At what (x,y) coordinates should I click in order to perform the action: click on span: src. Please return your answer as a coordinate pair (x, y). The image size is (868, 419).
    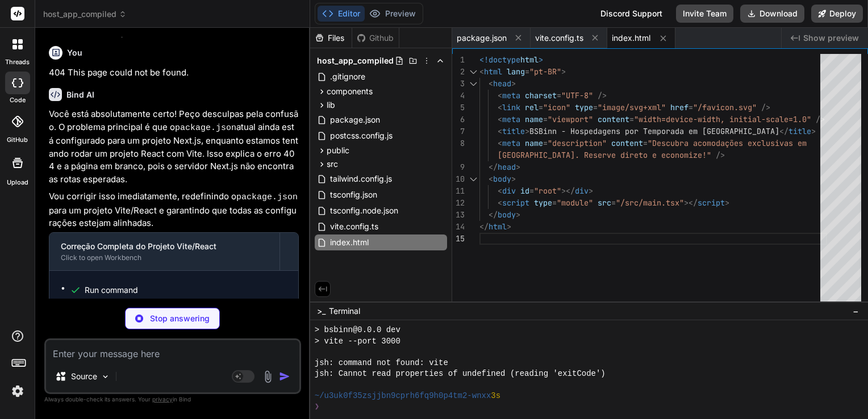
    Looking at the image, I should click on (604, 203).